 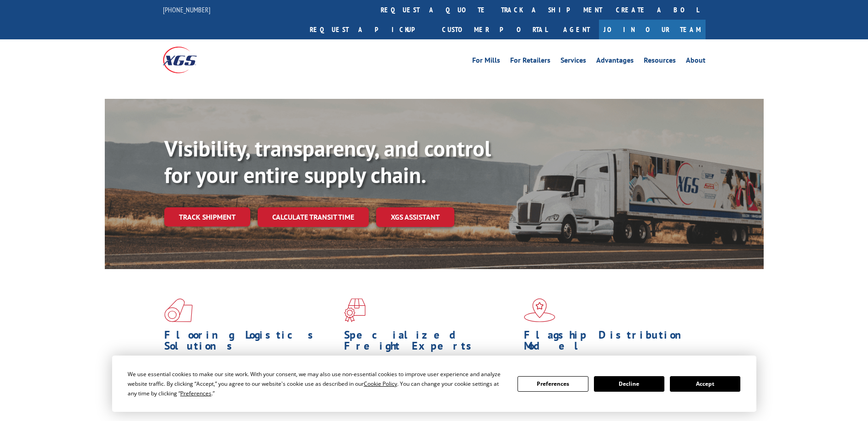 What do you see at coordinates (652, 30) in the screenshot?
I see `a: Join Our Team` at bounding box center [652, 30].